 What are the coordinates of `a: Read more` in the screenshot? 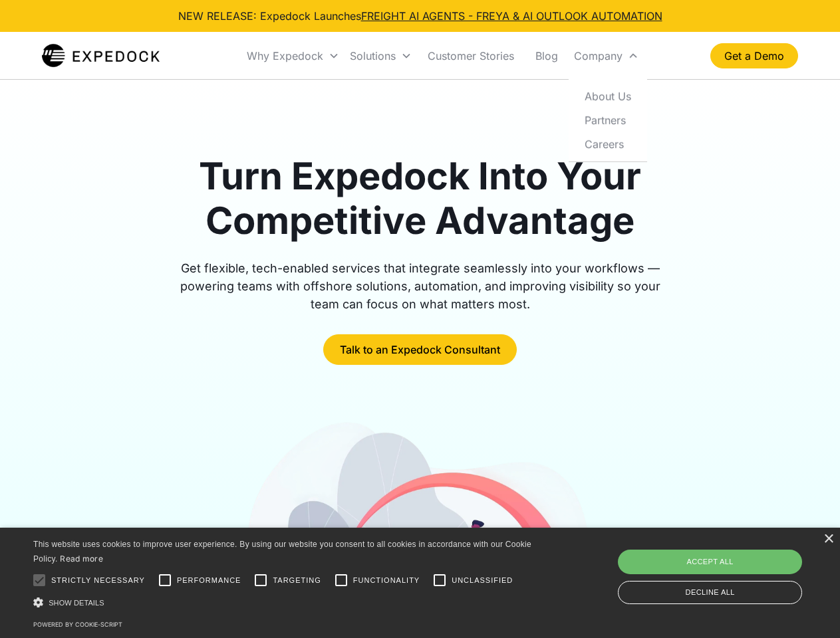 It's located at (82, 558).